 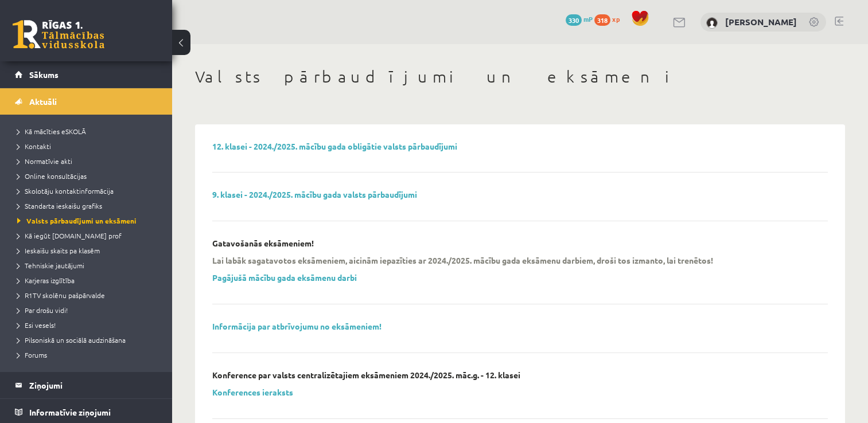 I want to click on a: Kontakti, so click(x=89, y=146).